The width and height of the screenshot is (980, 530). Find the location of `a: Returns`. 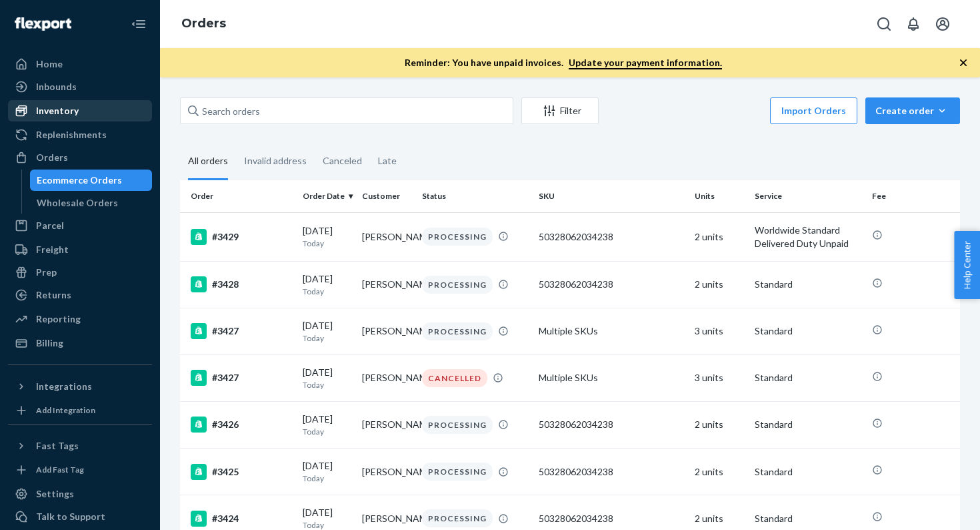

a: Returns is located at coordinates (80, 295).